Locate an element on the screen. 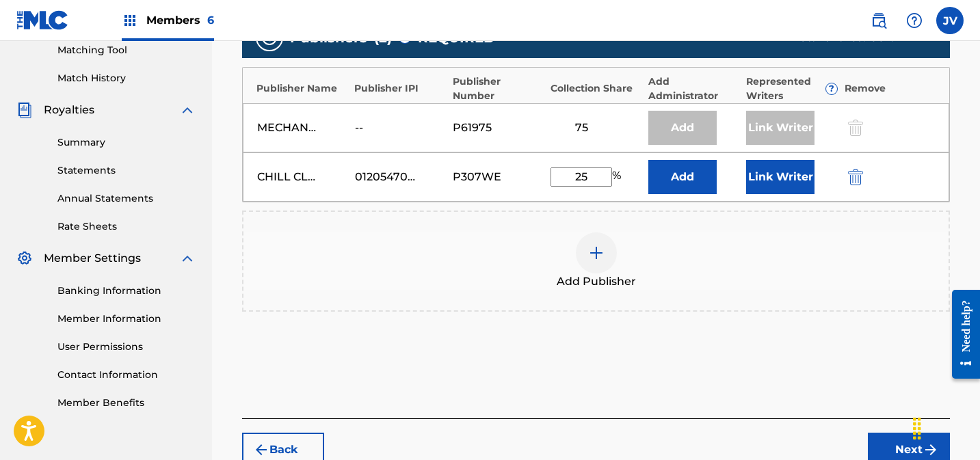 The image size is (980, 460). span: Add Publisher is located at coordinates (596, 282).